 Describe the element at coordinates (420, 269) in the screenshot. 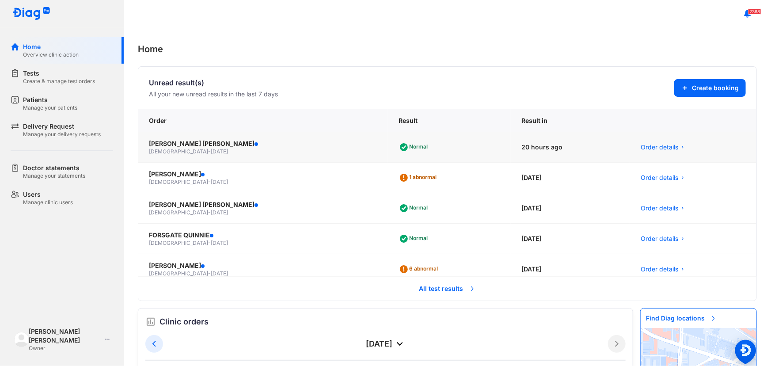

I see `div: 6 abnormal` at that location.